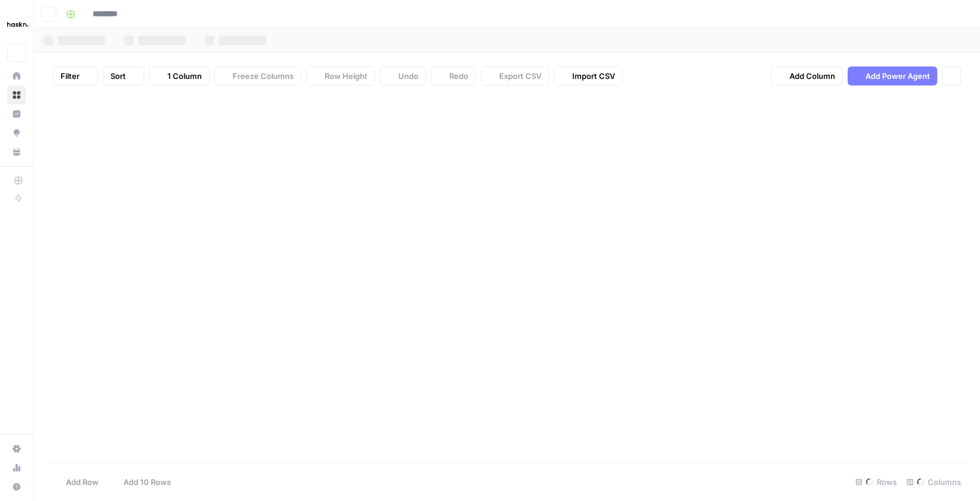  Describe the element at coordinates (147, 482) in the screenshot. I see `span: Add 10 Rows` at that location.